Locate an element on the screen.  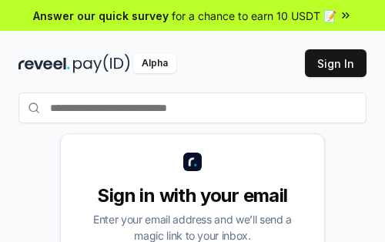
div: Alpha is located at coordinates (155, 63).